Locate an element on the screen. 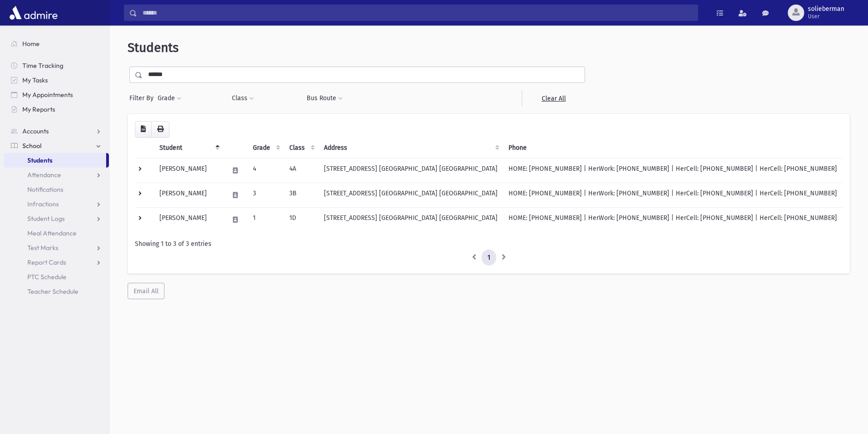 Image resolution: width=868 pixels, height=434 pixels. span: Teacher Schedule is located at coordinates (52, 291).